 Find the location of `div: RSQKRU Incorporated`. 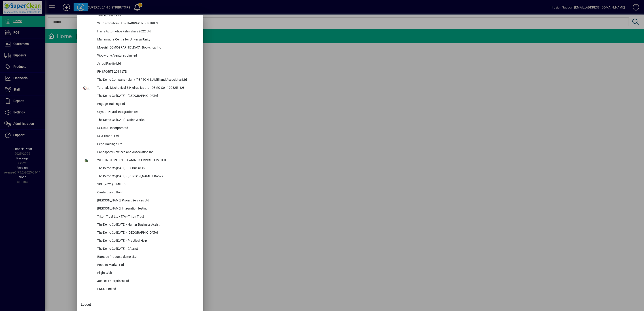

div: RSQKRU Incorporated is located at coordinates (148, 129).